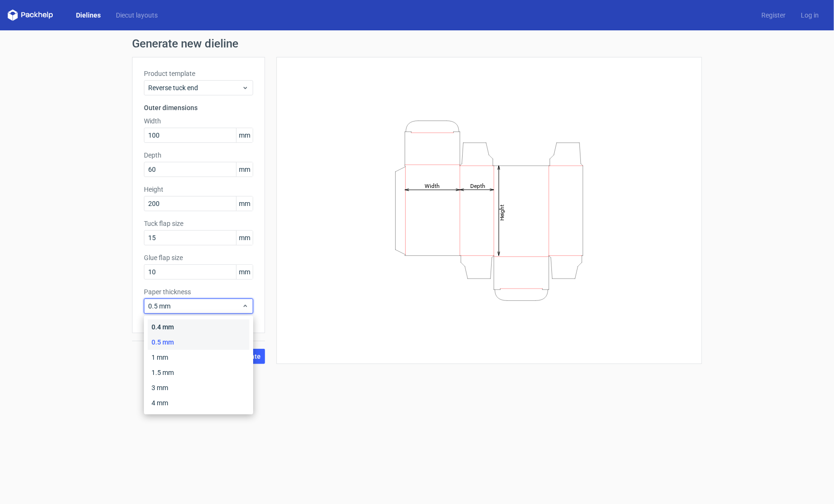  I want to click on label: Width, so click(198, 121).